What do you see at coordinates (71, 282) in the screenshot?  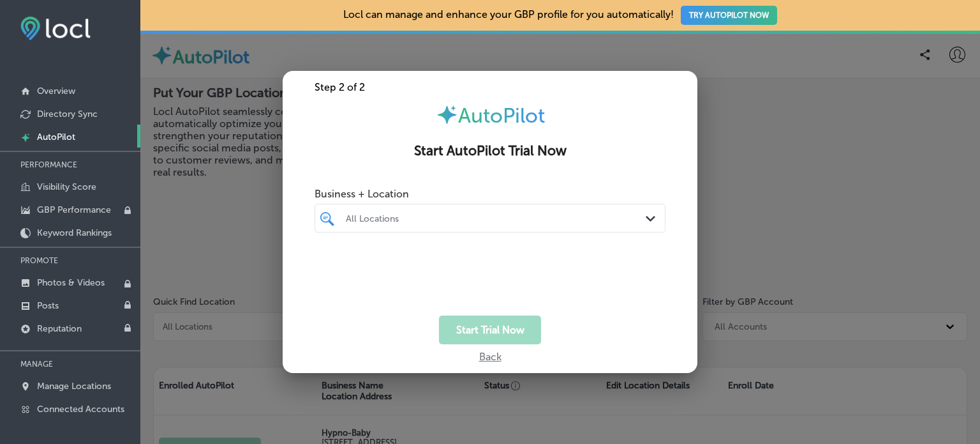 I see `p: Photos & Videos` at bounding box center [71, 282].